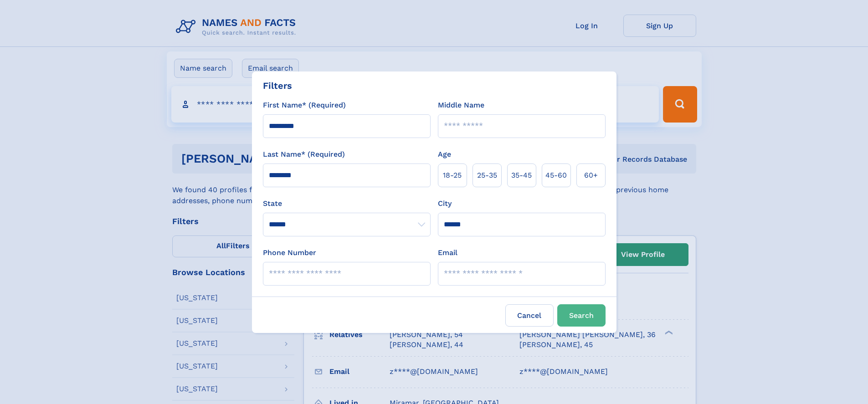  What do you see at coordinates (305, 105) in the screenshot?
I see `label: First Name* (Required)` at bounding box center [305, 105].